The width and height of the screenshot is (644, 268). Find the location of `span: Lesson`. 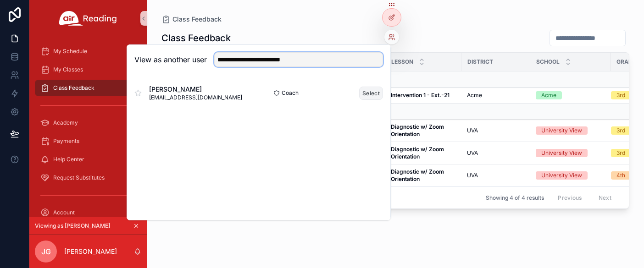

span: Lesson is located at coordinates (402, 62).